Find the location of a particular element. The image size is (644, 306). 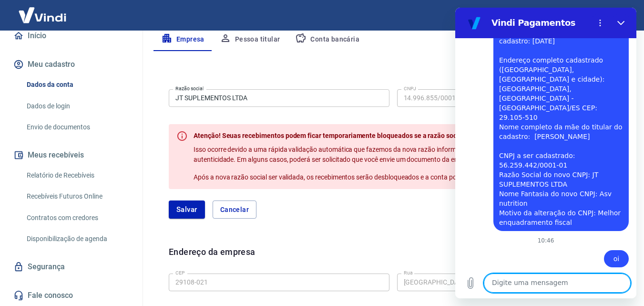

h2: Vindi Pagamentos is located at coordinates (84, 15).